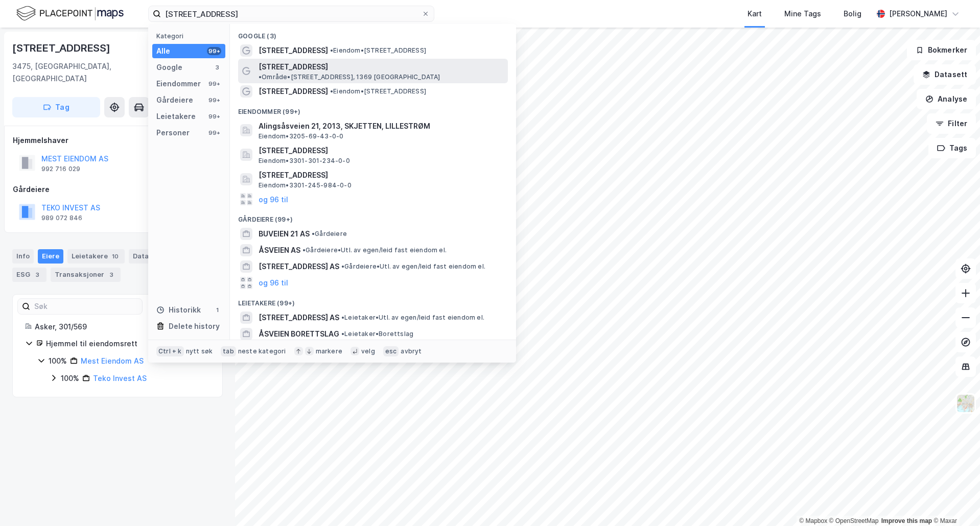 This screenshot has width=980, height=526. Describe the element at coordinates (373, 300) in the screenshot. I see `div: Leietakere (99+)` at that location.